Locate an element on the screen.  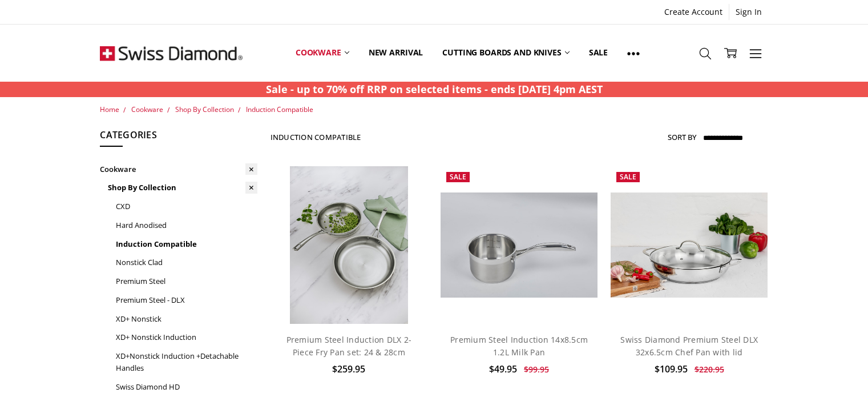
a: Swiss Diamond HD is located at coordinates (187, 386).